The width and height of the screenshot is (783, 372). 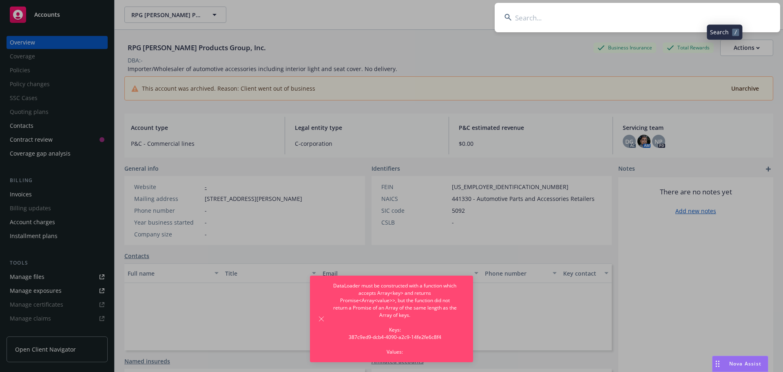 I want to click on input: Search..., so click(x=638, y=18).